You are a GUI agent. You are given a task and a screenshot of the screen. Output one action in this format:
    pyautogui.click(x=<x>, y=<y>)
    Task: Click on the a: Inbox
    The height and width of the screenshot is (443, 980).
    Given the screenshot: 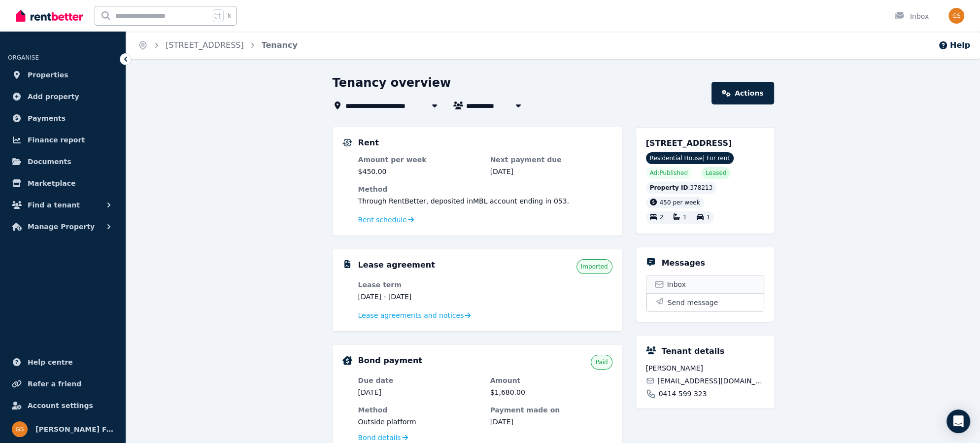 What is the action you would take?
    pyautogui.click(x=705, y=284)
    